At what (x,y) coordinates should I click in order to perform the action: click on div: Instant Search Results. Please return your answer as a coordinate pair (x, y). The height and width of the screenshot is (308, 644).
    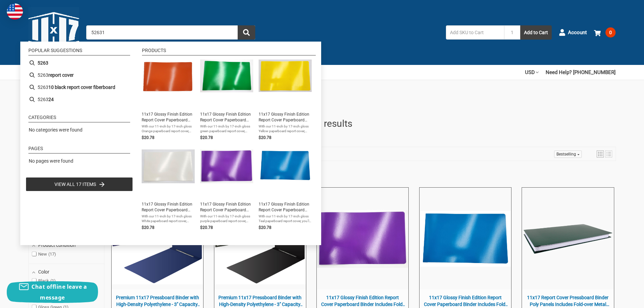
    Looking at the image, I should click on (171, 143).